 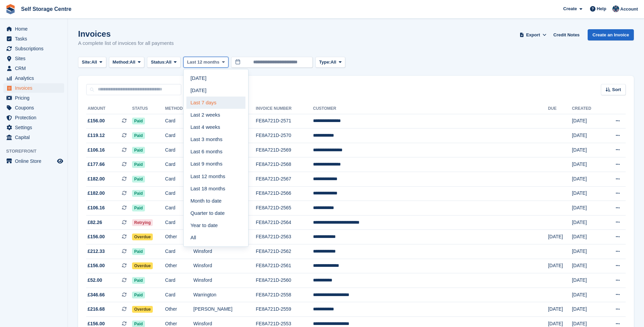 I want to click on td: Warrington, so click(x=224, y=295).